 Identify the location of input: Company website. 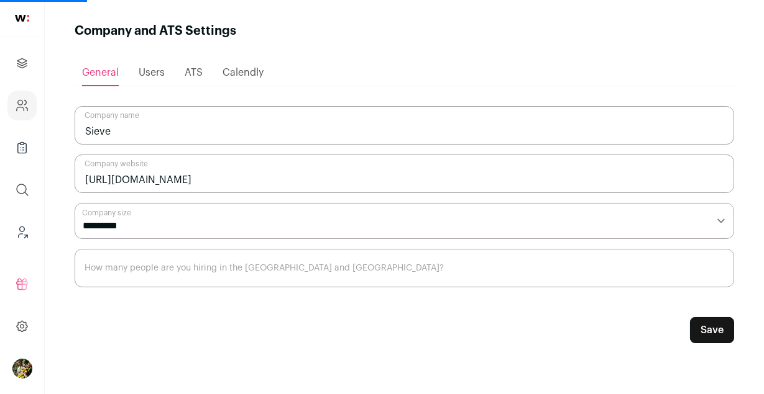
(404, 174).